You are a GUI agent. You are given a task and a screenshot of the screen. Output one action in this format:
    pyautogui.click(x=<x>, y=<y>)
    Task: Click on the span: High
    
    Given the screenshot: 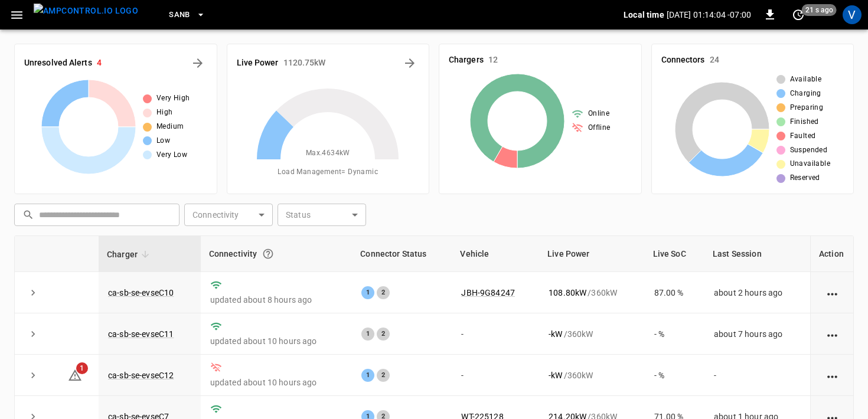 What is the action you would take?
    pyautogui.click(x=165, y=113)
    